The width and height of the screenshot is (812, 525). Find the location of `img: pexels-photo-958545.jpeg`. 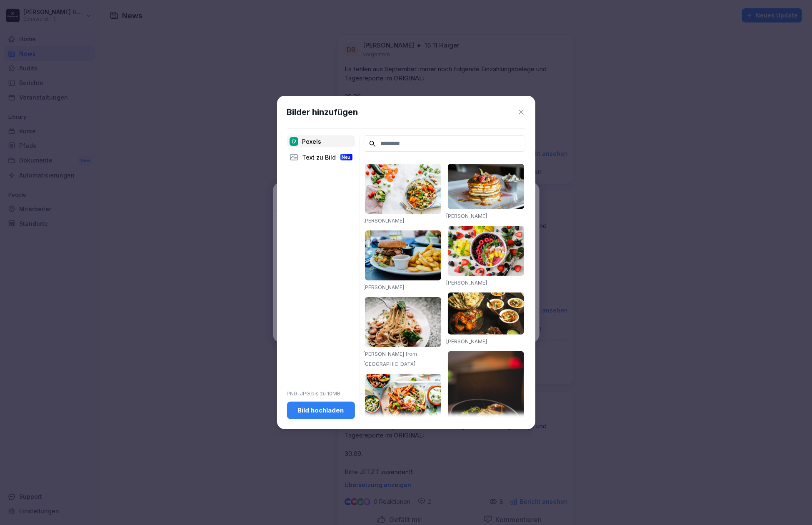

img: pexels-photo-958545.jpeg is located at coordinates (486, 313).